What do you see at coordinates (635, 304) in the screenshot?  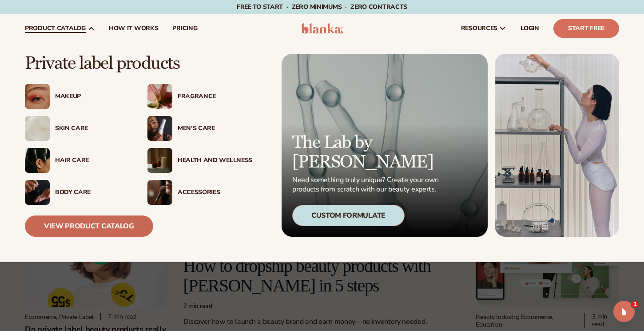 I see `span: 1` at bounding box center [635, 304].